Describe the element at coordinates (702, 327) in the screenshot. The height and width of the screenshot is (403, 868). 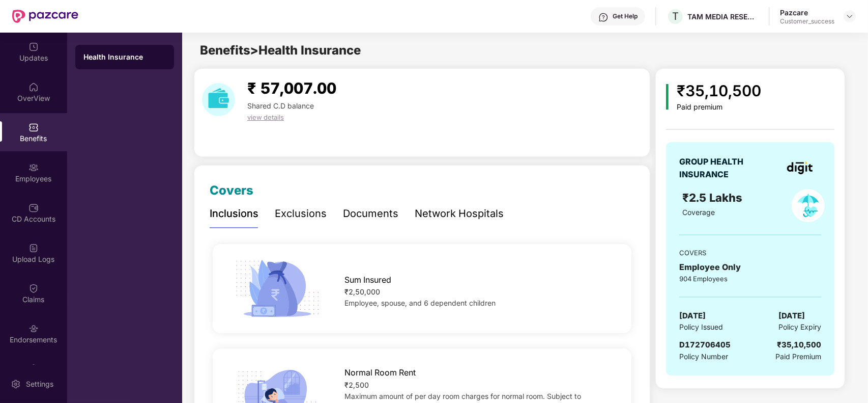
I see `span: Policy Issued` at that location.